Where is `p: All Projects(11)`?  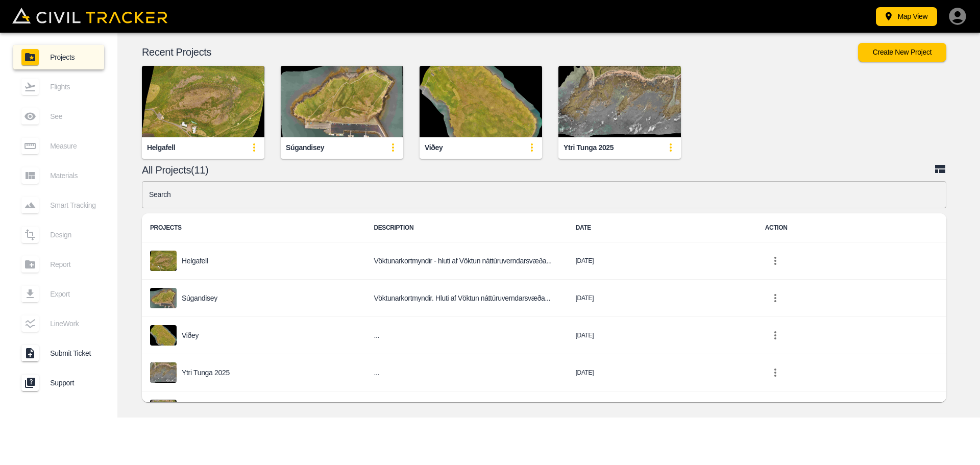
p: All Projects(11) is located at coordinates (538, 170).